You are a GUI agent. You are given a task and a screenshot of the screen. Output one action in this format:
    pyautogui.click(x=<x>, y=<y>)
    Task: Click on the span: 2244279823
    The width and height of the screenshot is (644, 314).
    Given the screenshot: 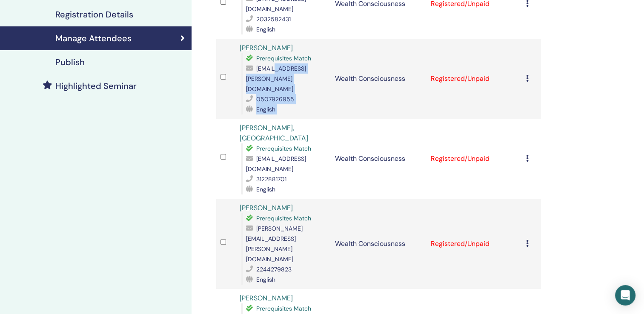 What is the action you would take?
    pyautogui.click(x=274, y=269)
    